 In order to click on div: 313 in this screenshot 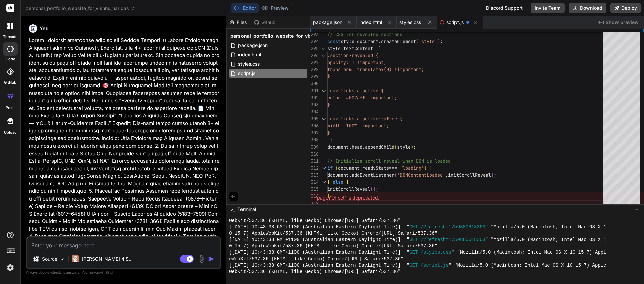, I will do `click(315, 175)`.